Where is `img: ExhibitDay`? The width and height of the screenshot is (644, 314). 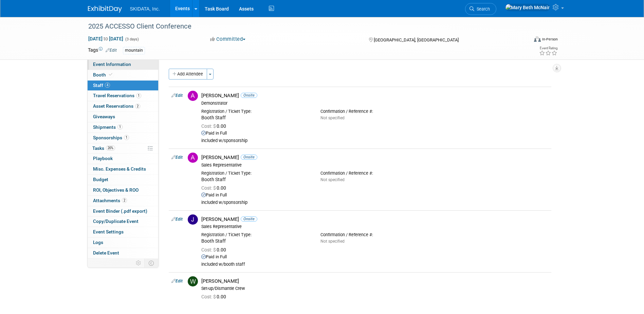 img: ExhibitDay is located at coordinates (105, 9).